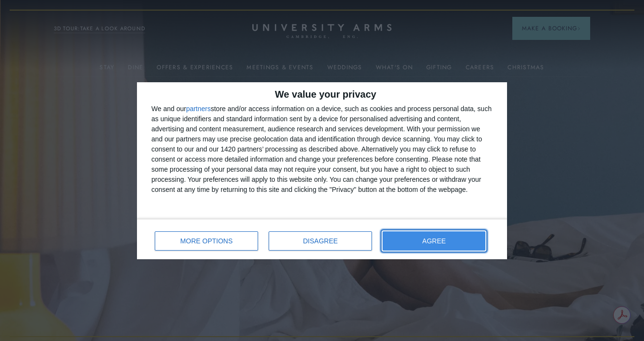 The width and height of the screenshot is (644, 341). Describe the element at coordinates (322, 170) in the screenshot. I see `div: qc-cmp2-ui` at that location.